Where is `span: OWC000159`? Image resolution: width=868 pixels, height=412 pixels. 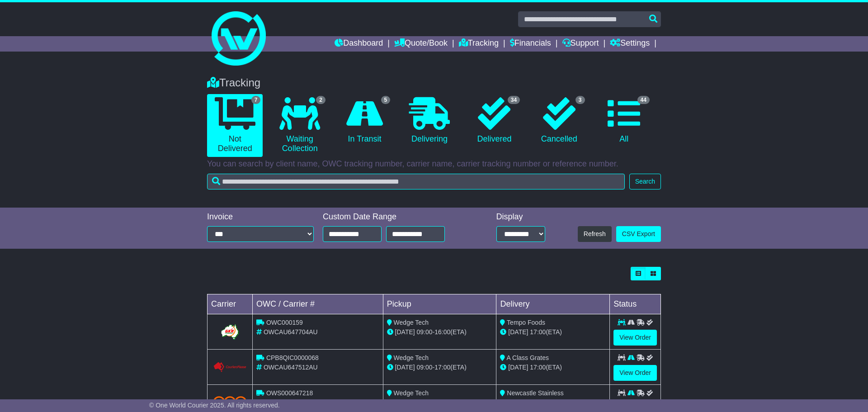
span: OWC000159 is located at coordinates (284, 323).